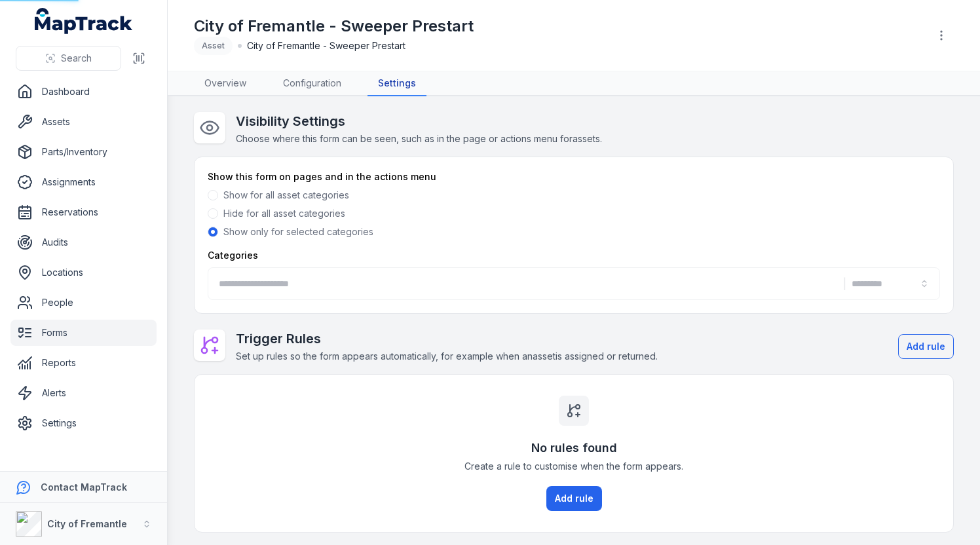  What do you see at coordinates (574, 466) in the screenshot?
I see `span: Create a rule to customise when the form appears.` at bounding box center [574, 466].